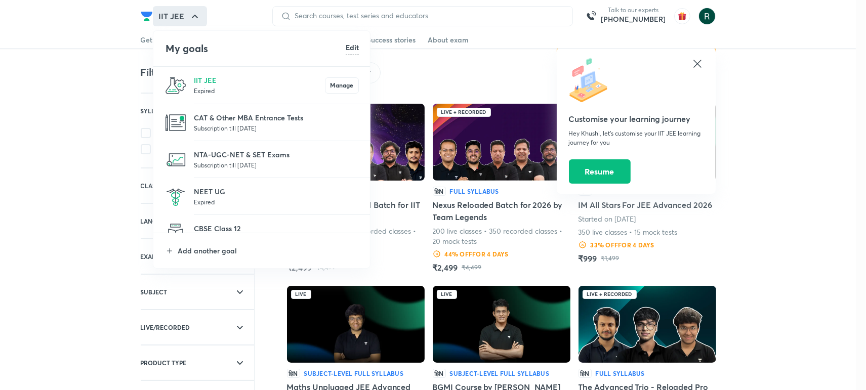 This screenshot has width=866, height=390. What do you see at coordinates (276, 117) in the screenshot?
I see `p: CAT & Other MBA Entrance Tests` at bounding box center [276, 117].